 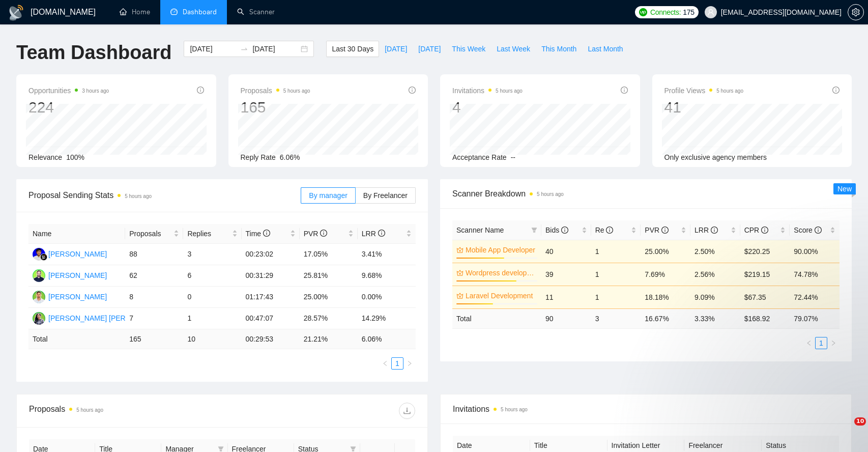 What do you see at coordinates (244, 49) in the screenshot?
I see `span: swap-right` at bounding box center [244, 49].